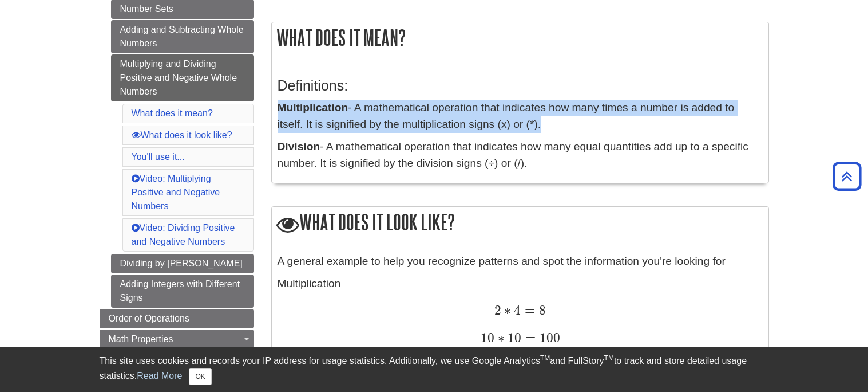 This screenshot has height=392, width=868. I want to click on p: - A mathematical operation that indicates how many equal quantities add up to a specific number. ..., so click(520, 155).